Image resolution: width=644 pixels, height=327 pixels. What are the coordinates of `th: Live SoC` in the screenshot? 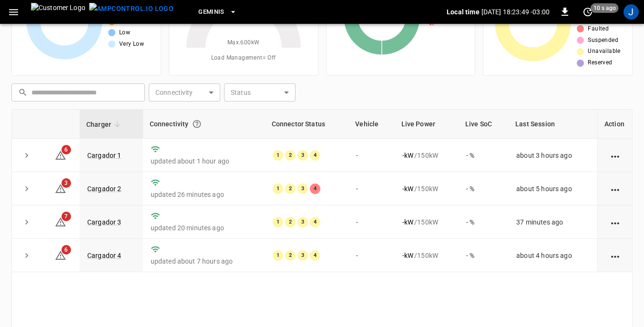 It's located at (483, 124).